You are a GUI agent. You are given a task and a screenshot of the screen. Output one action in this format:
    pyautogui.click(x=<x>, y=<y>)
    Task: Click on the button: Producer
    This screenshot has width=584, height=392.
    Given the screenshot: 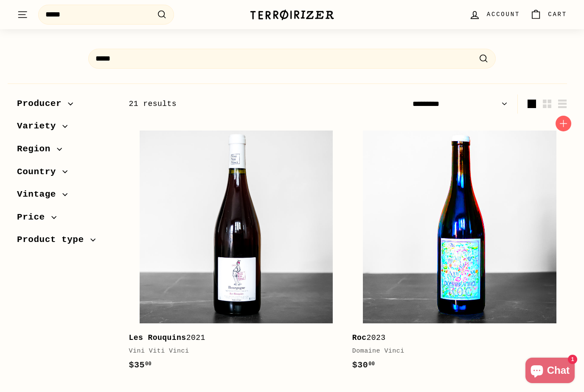 What is the action you would take?
    pyautogui.click(x=67, y=106)
    